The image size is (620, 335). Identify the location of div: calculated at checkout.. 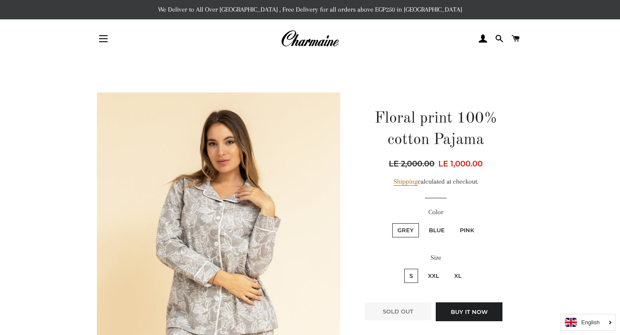
(435, 182).